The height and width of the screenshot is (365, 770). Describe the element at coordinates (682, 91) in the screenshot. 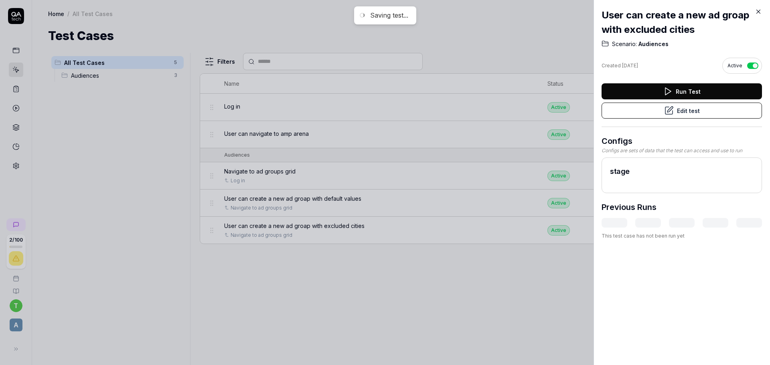

I see `button: Run Test` at that location.